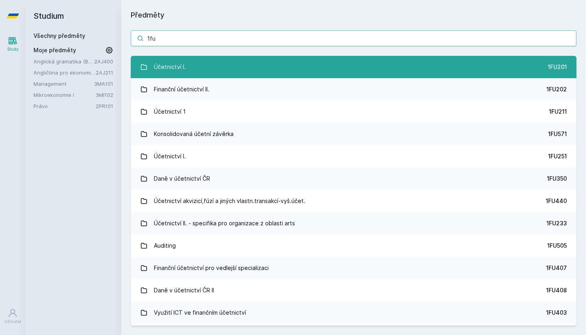  Describe the element at coordinates (353, 201) in the screenshot. I see `a: Účetnictví akvizicí,fúzí a jiných vlastn.transakcí-vyš.účet. 1FU440` at that location.